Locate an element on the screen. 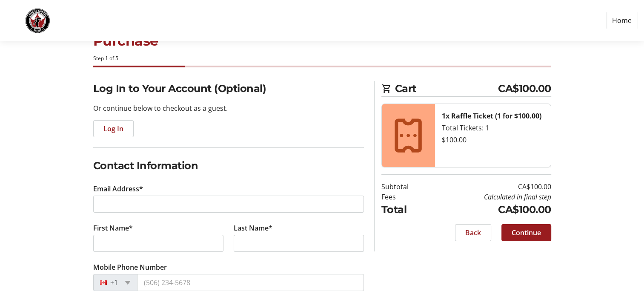  button: Log In is located at coordinates (113, 129).